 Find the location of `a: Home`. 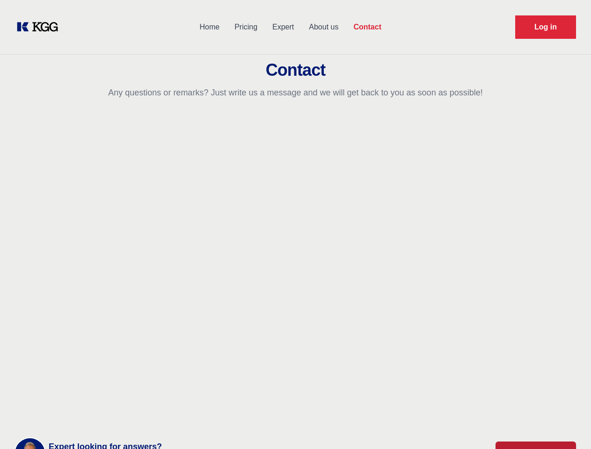

a: Home is located at coordinates (209, 27).